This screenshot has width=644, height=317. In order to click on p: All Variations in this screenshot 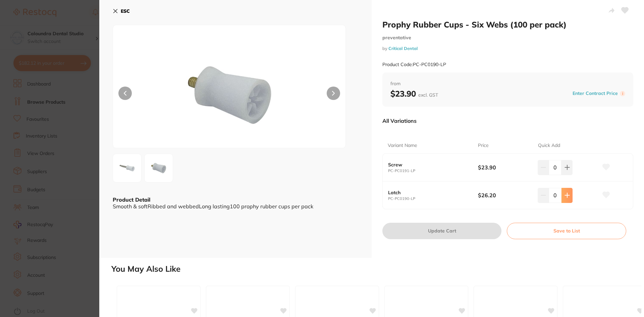, I will do `click(399, 121)`.